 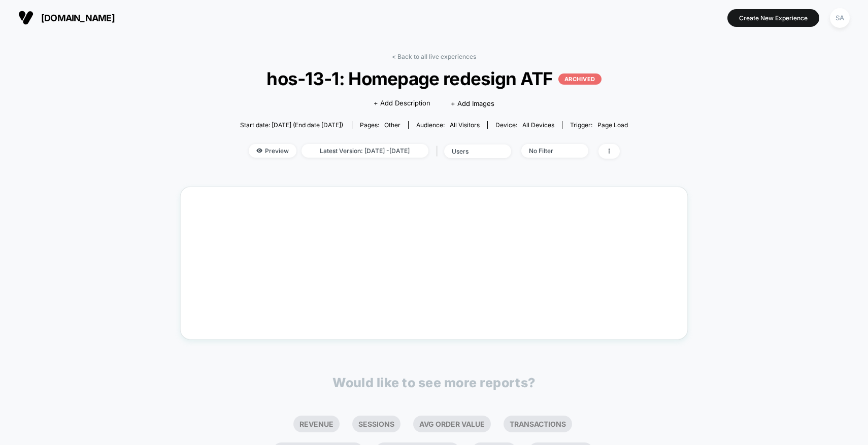 I want to click on div: SA, so click(x=840, y=18).